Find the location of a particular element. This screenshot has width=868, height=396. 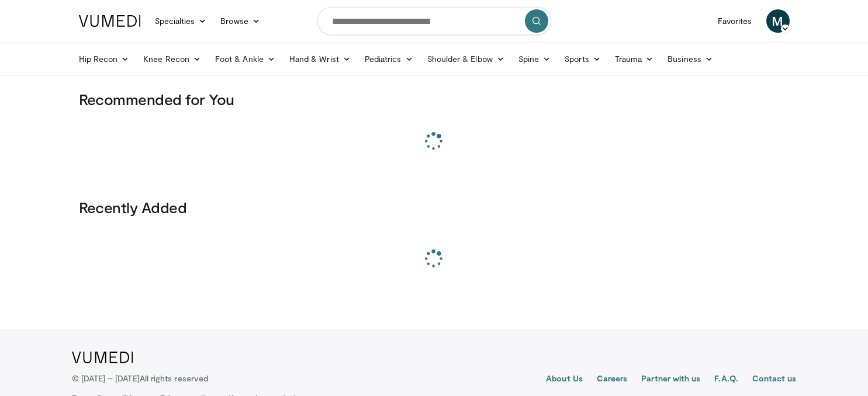

a: Browse is located at coordinates (240, 21).